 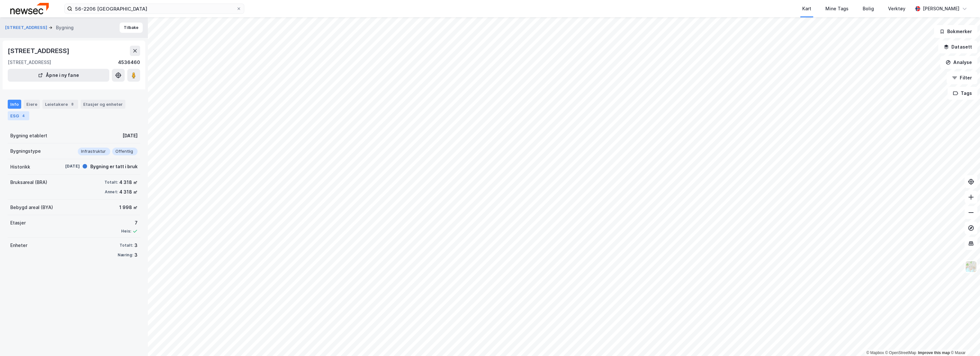 What do you see at coordinates (958, 63) in the screenshot?
I see `button: Analyse` at bounding box center [958, 63].